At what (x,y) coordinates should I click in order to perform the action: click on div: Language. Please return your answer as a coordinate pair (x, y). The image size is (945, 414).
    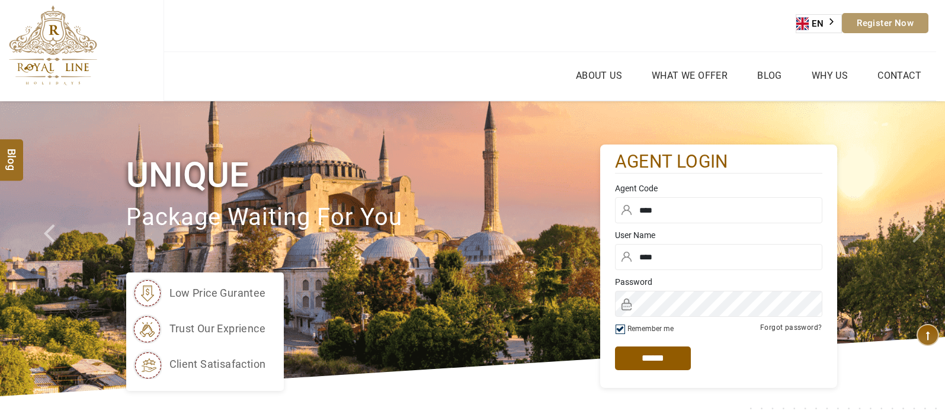
    Looking at the image, I should click on (819, 24).